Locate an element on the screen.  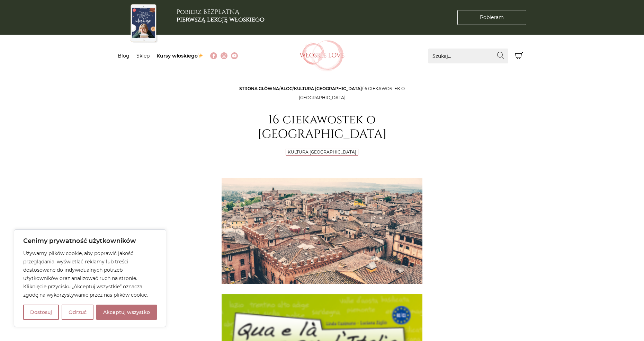
h3: Pobierz BEZPŁATNĄ is located at coordinates (221, 16).